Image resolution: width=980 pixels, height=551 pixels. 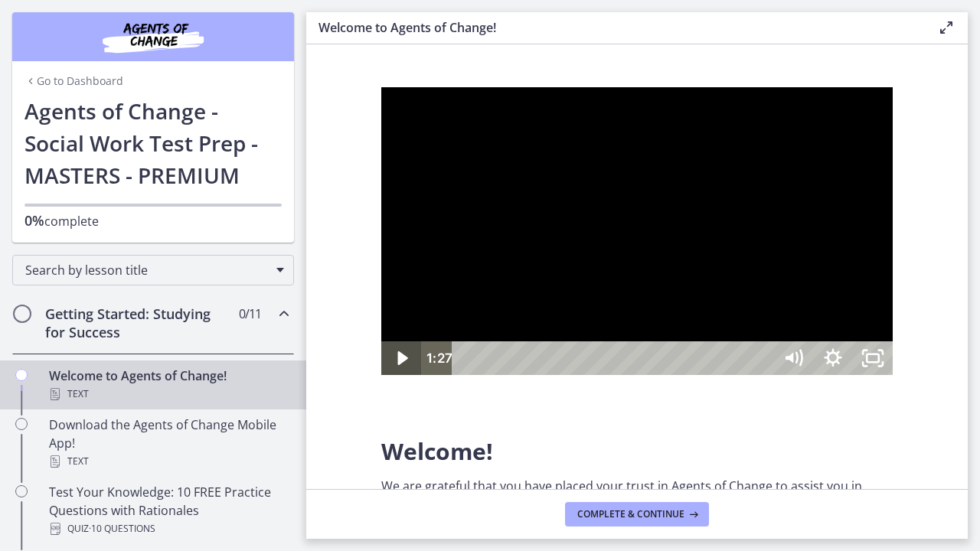 What do you see at coordinates (138, 323) in the screenshot?
I see `h2: Getting Started: Studying for Success` at bounding box center [138, 323].